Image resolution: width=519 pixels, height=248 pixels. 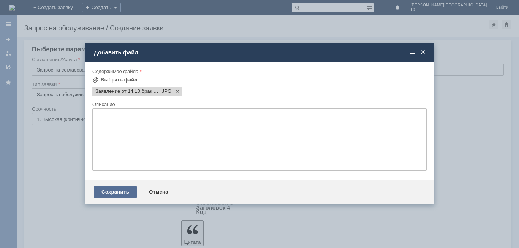 I want to click on span: Свернуть (Ctrl + M), so click(x=412, y=52).